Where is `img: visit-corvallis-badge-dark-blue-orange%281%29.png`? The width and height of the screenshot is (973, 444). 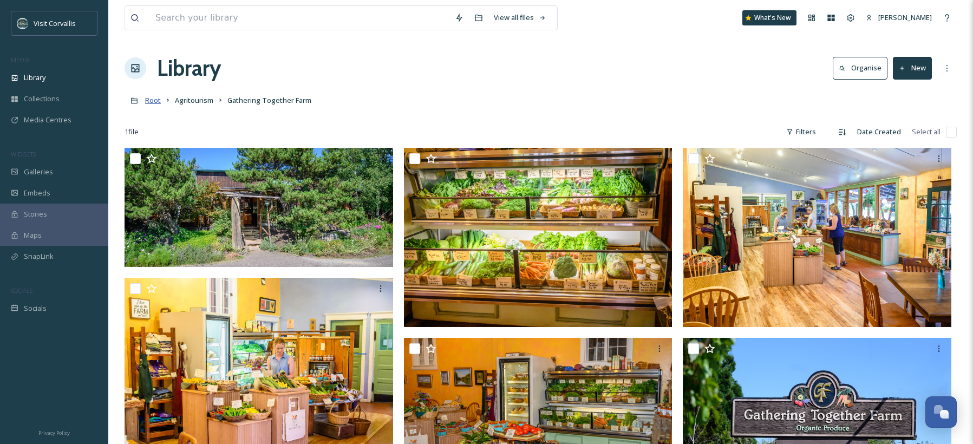
img: visit-corvallis-badge-dark-blue-orange%281%29.png is located at coordinates (23, 23).